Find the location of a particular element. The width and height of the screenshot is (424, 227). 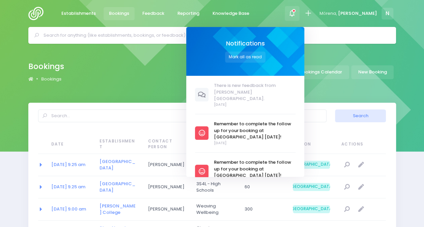

td: 60 is located at coordinates (264, 187).